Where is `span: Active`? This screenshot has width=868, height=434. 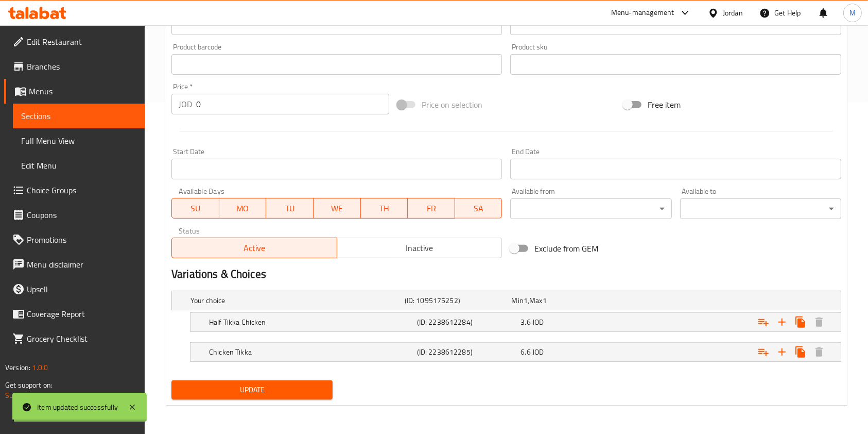 span: Active is located at coordinates (254, 248).